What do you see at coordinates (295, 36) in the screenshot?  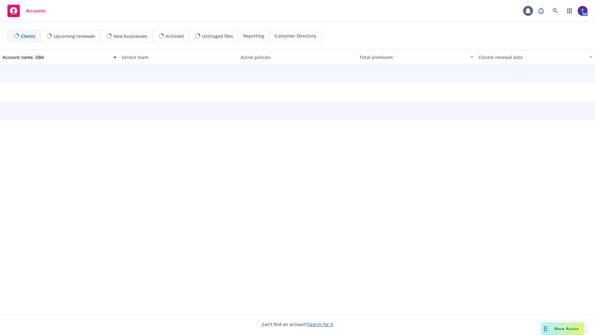 I see `span: Customer Directory` at bounding box center [295, 36].